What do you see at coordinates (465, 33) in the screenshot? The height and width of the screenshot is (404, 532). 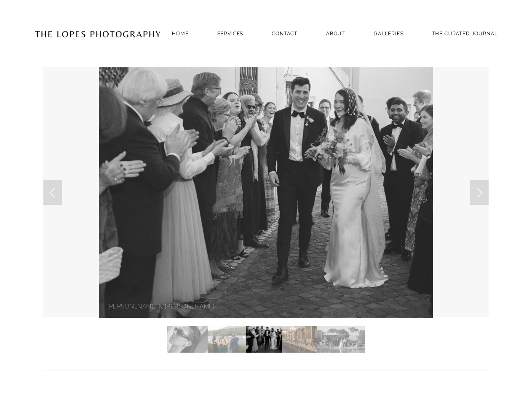 I see `a: THE CURATED JOURNAL` at bounding box center [465, 33].